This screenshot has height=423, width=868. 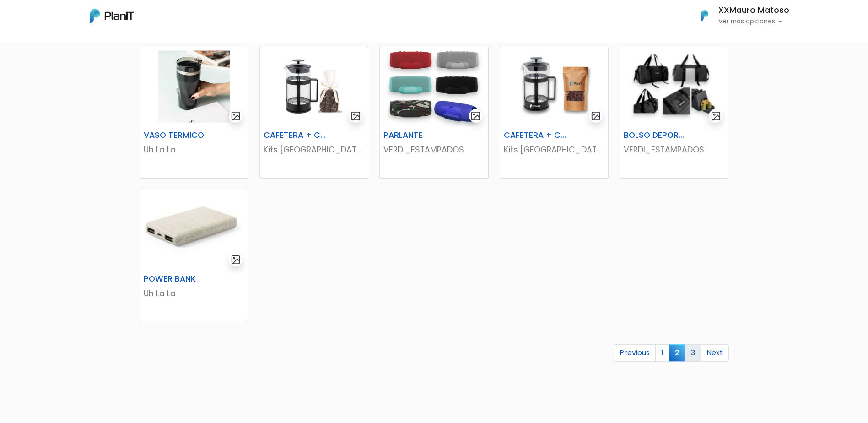 What do you see at coordinates (754, 10) in the screenshot?
I see `h6: XXMauro Matoso` at bounding box center [754, 10].